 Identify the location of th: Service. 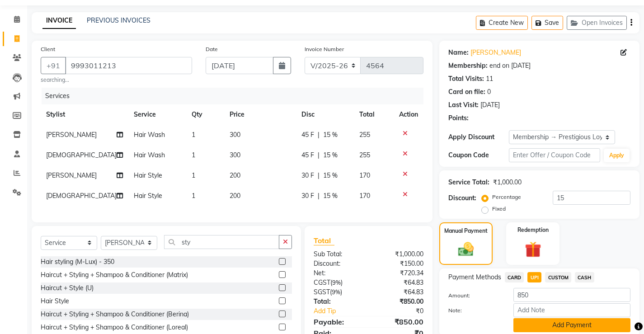
(156, 115).